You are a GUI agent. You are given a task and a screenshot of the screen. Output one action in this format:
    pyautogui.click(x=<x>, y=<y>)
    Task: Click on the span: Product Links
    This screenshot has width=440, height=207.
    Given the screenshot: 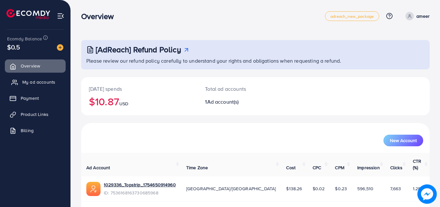 What is the action you would take?
    pyautogui.click(x=35, y=114)
    